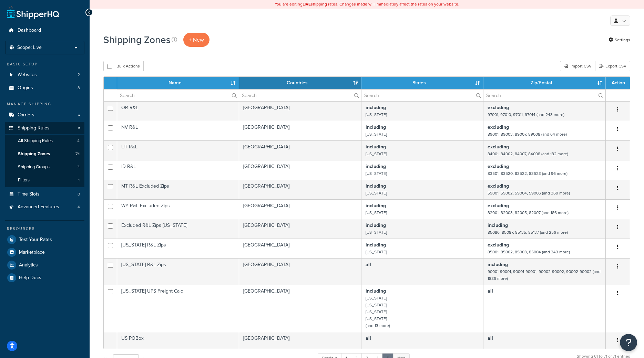 The height and width of the screenshot is (358, 644). What do you see at coordinates (629, 343) in the screenshot?
I see `button: Open Resource Center` at bounding box center [629, 343].